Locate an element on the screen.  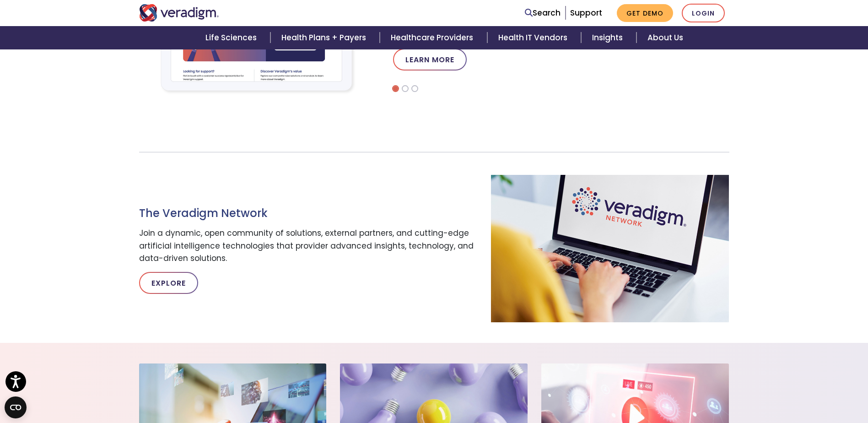
a: Search is located at coordinates (543, 12).